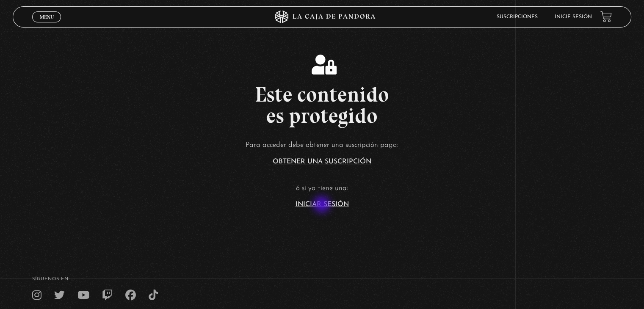 The width and height of the screenshot is (644, 309). What do you see at coordinates (46, 17) in the screenshot?
I see `span: Menu` at bounding box center [46, 17].